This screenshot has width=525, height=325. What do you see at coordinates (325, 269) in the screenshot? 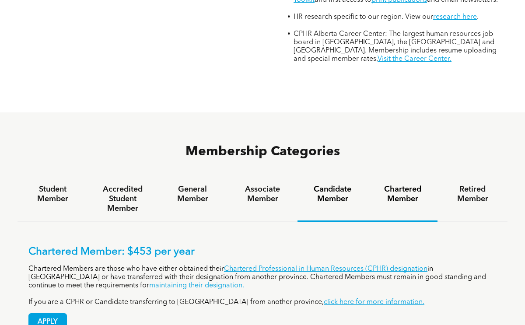
I see `a: Chartered Professional in Human Resources (CPHR) designation` at bounding box center [325, 269].